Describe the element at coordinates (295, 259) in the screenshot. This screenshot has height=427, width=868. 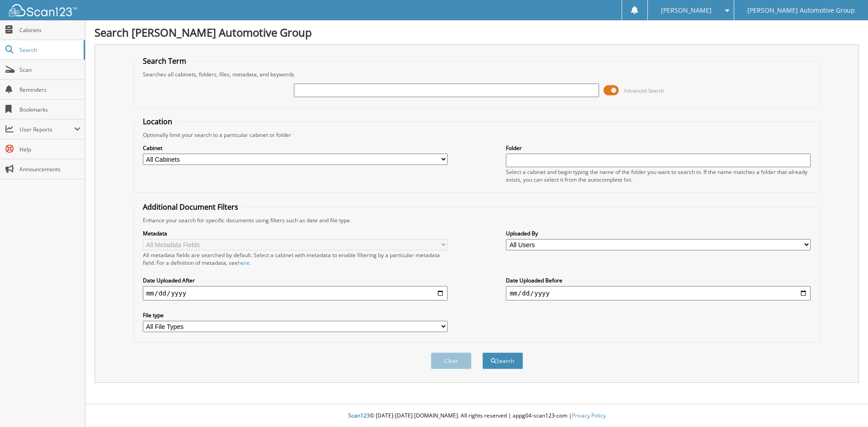
I see `div: All metadata fields are searched by default. Select a cabinet with metadata to enable filtering b...` at that location.